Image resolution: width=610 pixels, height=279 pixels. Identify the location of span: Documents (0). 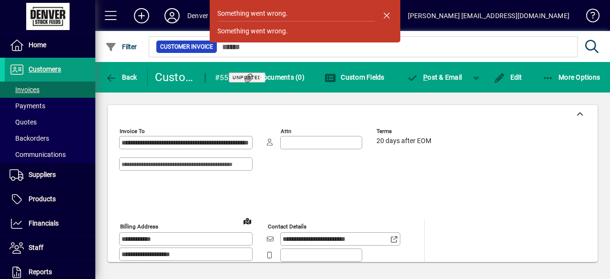
(274, 77).